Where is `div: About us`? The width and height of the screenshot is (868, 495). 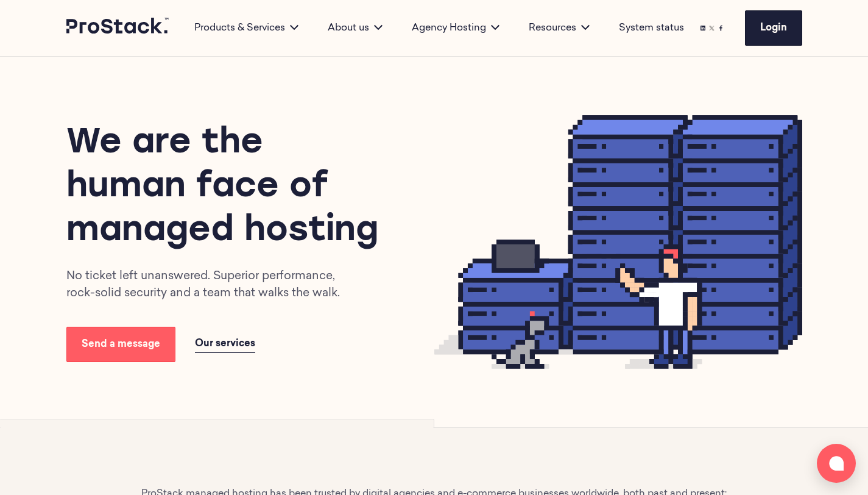 div: About us is located at coordinates (355, 28).